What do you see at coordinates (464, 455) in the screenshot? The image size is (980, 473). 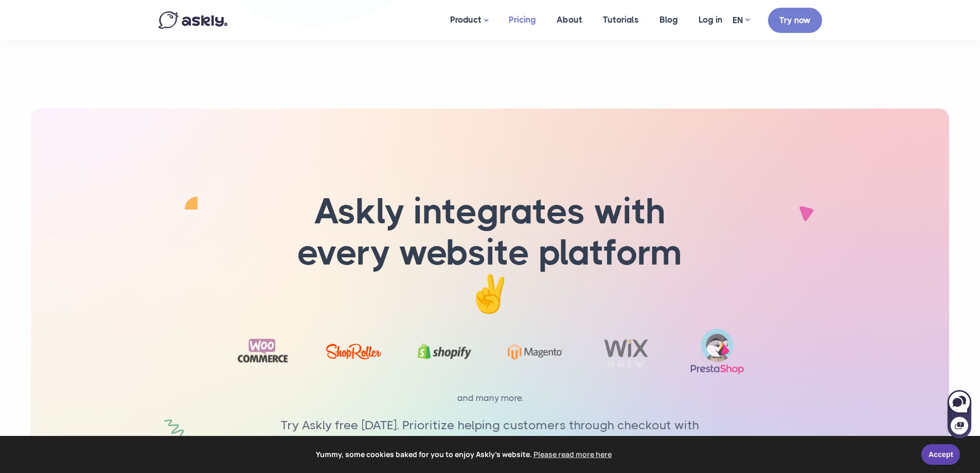 I see `span: Yummy, some cookies baked for you to enjoy Askly's website.` at bounding box center [464, 455].